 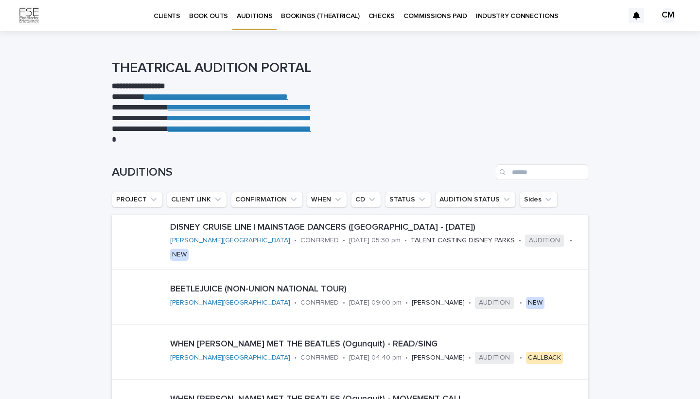 I want to click on button: WHEN, so click(x=327, y=199).